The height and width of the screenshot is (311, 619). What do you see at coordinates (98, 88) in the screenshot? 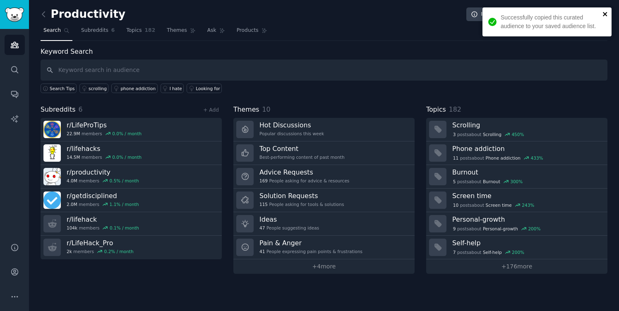
I see `div: scrolling` at bounding box center [98, 88].